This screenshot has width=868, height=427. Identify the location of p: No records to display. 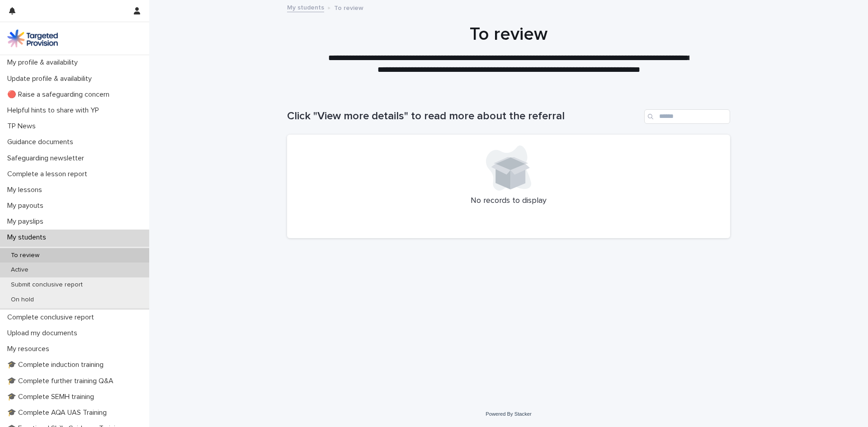
(508, 201).